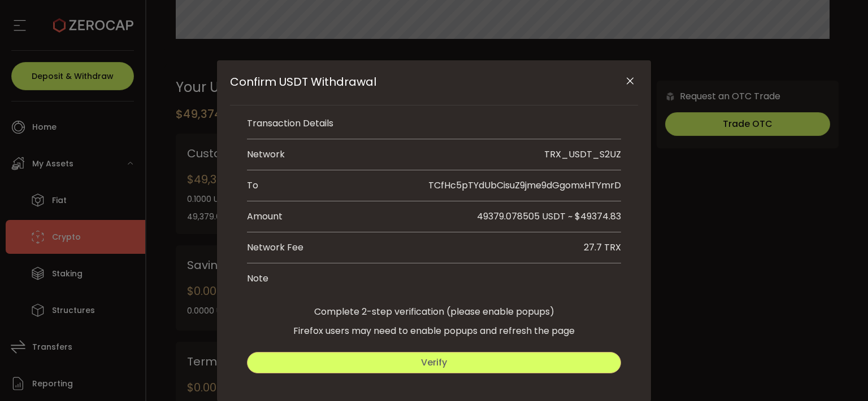 The width and height of the screenshot is (868, 401). I want to click on div: Complete 2-step verification (please enable popups), so click(434, 307).